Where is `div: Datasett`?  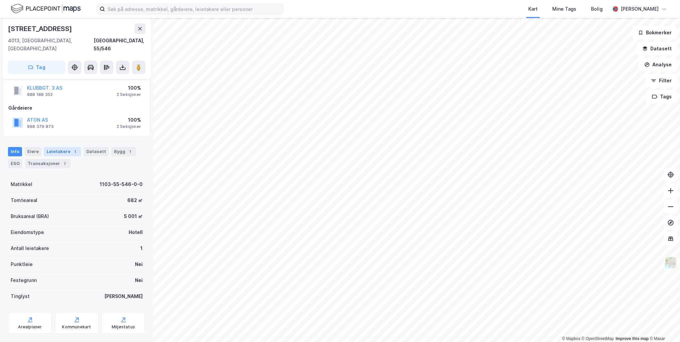 div: Datasett is located at coordinates (96, 152).